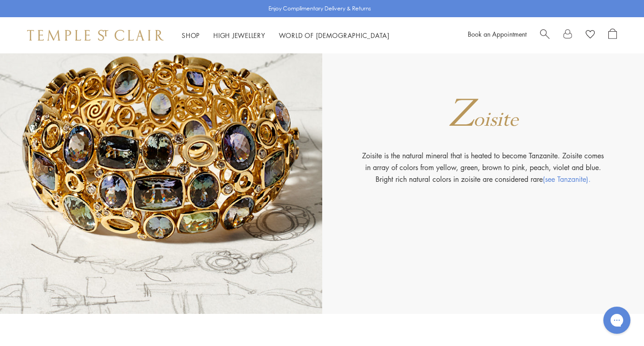 The height and width of the screenshot is (346, 644). Describe the element at coordinates (613, 35) in the screenshot. I see `a: Open Shopping Bag` at that location.